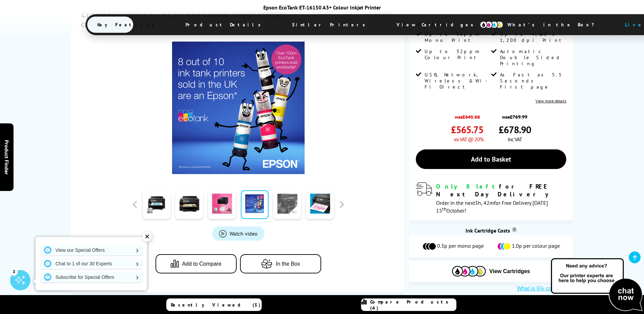 The height and width of the screenshot is (314, 644). I want to click on span: Product Details, so click(225, 24).